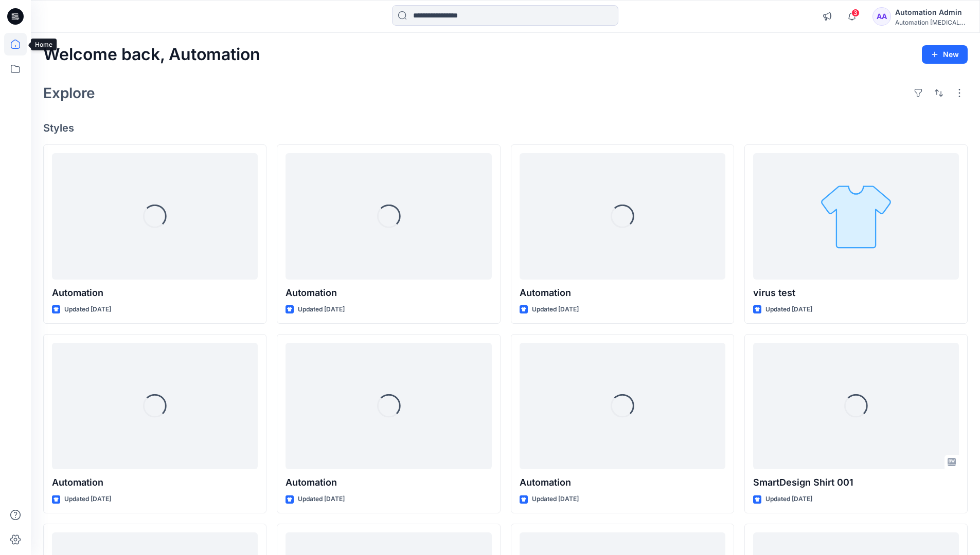  What do you see at coordinates (69, 94) in the screenshot?
I see `h2: Explore` at bounding box center [69, 94].